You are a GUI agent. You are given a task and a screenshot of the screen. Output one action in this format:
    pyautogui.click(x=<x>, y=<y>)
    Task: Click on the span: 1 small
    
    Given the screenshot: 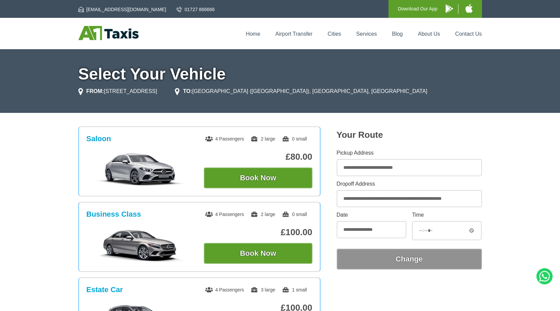 What is the action you would take?
    pyautogui.click(x=294, y=289)
    